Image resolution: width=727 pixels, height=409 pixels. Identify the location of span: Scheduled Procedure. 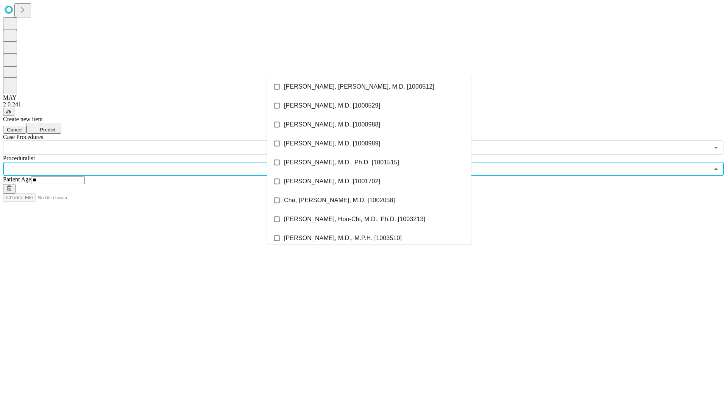
(23, 137).